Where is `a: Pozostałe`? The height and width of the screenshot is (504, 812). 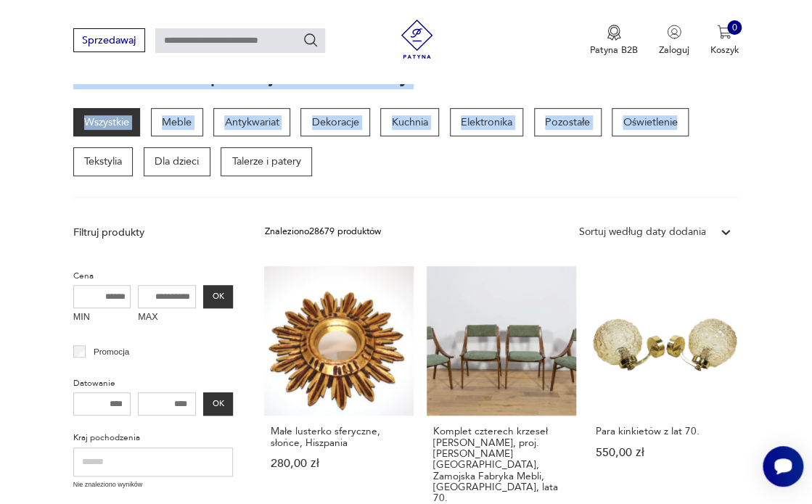
a: Pozostałe is located at coordinates (567, 123).